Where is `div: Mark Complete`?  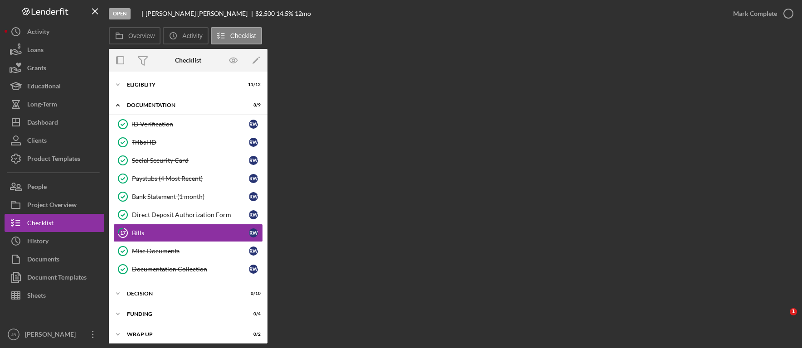 div: Mark Complete is located at coordinates (755, 14).